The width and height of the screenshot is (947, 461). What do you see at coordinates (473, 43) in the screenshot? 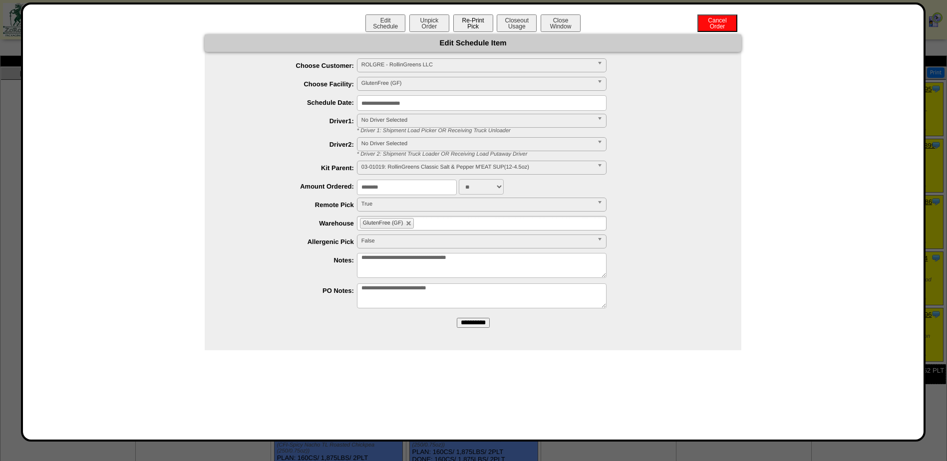
I see `div: Edit Schedule Item` at bounding box center [473, 43].